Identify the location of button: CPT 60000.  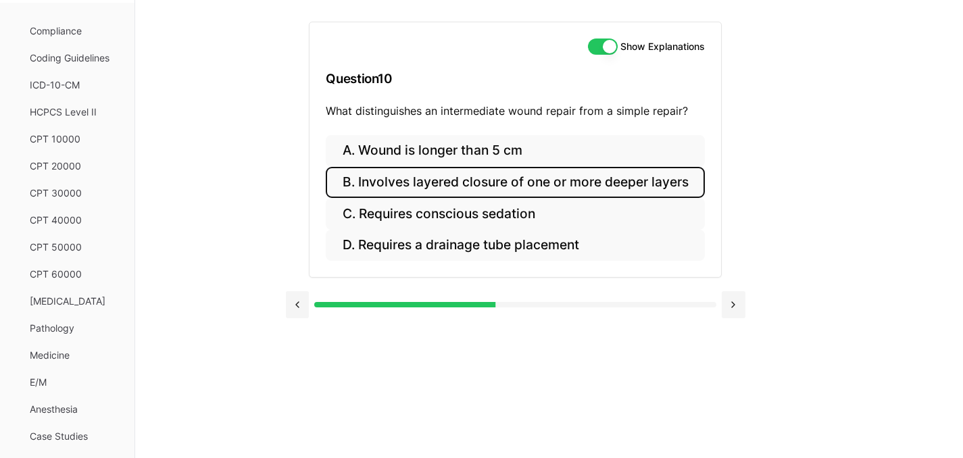
(76, 274).